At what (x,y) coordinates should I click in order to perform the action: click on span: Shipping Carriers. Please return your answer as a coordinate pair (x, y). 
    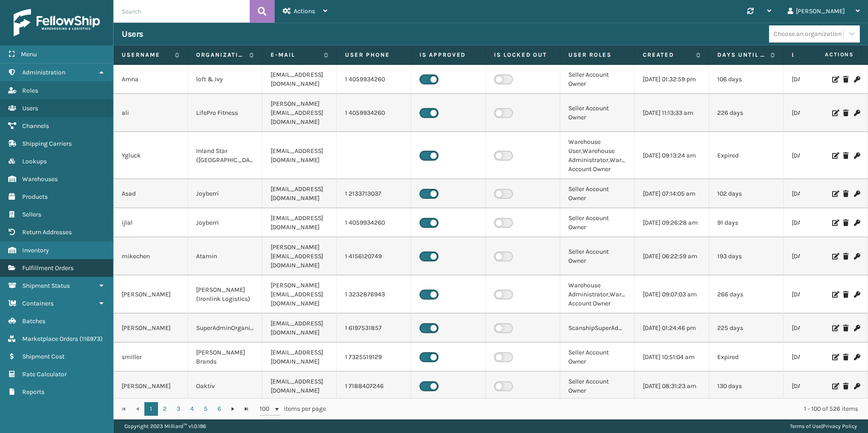
    Looking at the image, I should click on (47, 143).